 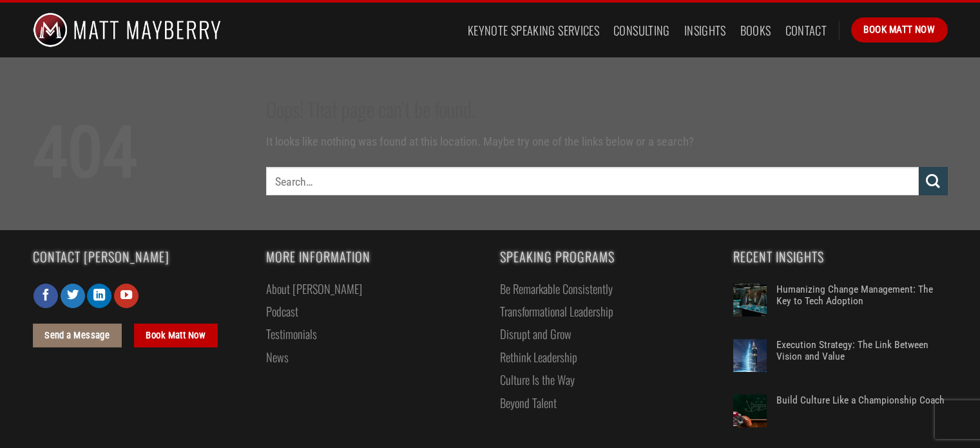 I want to click on a: Testimonials, so click(x=291, y=333).